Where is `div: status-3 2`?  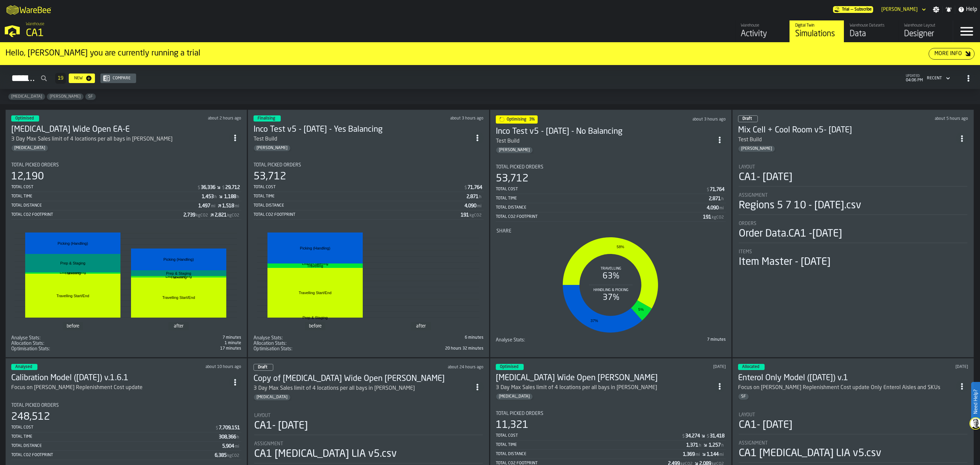 div: status-3 2 is located at coordinates (510, 367).